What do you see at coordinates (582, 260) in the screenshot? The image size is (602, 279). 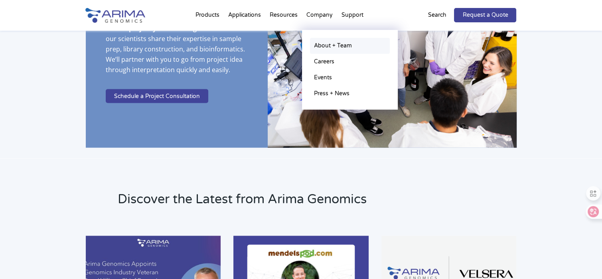 I see `div: Chat Widget` at bounding box center [582, 260].